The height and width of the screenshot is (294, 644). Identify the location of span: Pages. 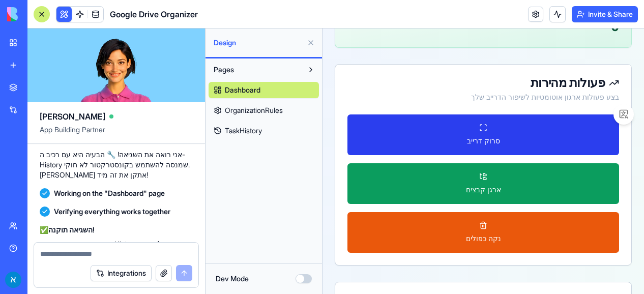
(224, 70).